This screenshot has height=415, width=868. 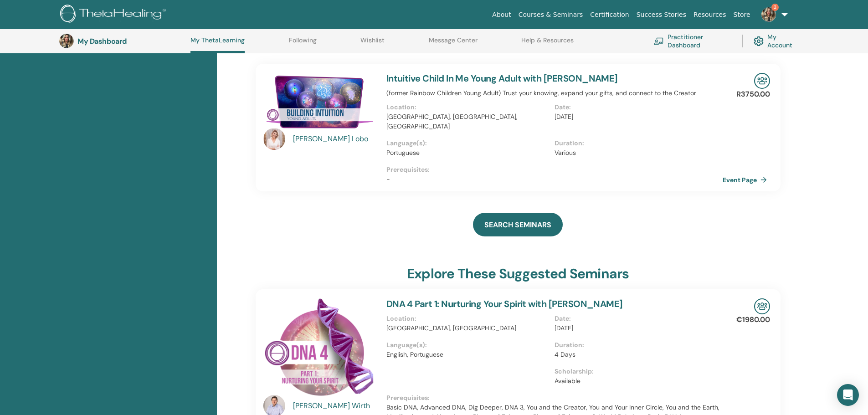 What do you see at coordinates (636, 381) in the screenshot?
I see `p: Available` at bounding box center [636, 381].